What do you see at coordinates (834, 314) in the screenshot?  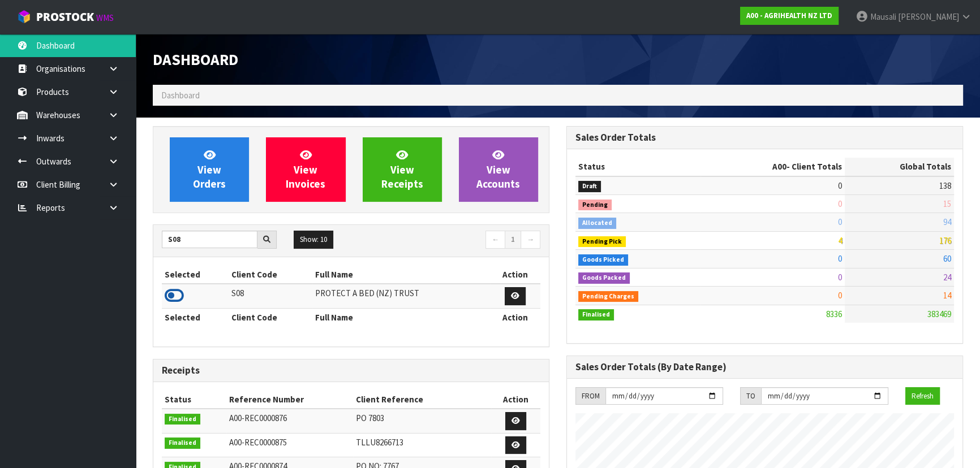 I see `span: 8336` at bounding box center [834, 314].